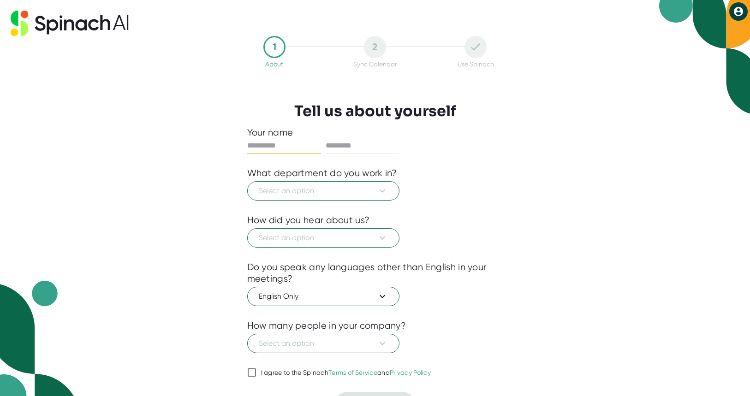  Describe the element at coordinates (346, 373) in the screenshot. I see `div: I agree to the Spinach and` at that location.